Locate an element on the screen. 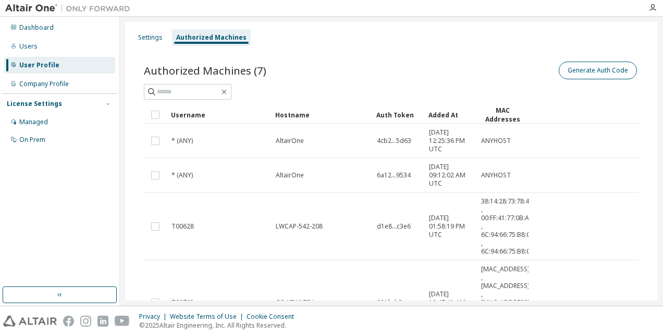  span: 981f...b3ee is located at coordinates (393, 302).